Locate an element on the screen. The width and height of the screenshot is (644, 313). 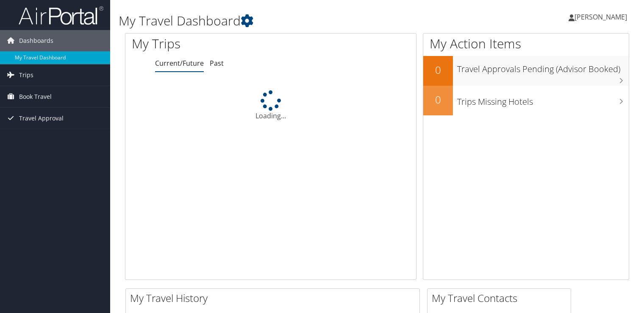
a: 0Travel Approvals Pending (Advisor Booked) is located at coordinates (526, 71).